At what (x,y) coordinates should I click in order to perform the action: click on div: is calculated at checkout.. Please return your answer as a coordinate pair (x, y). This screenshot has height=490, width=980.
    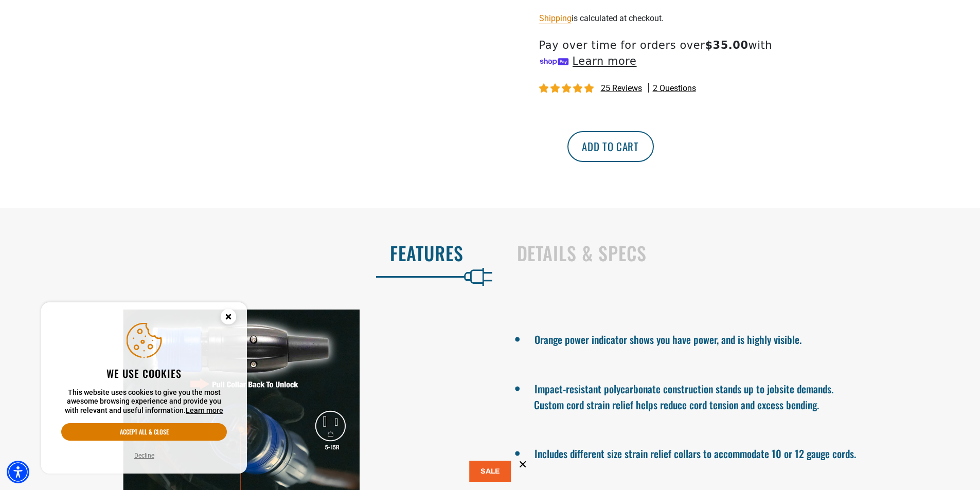
    Looking at the image, I should click on (665, 18).